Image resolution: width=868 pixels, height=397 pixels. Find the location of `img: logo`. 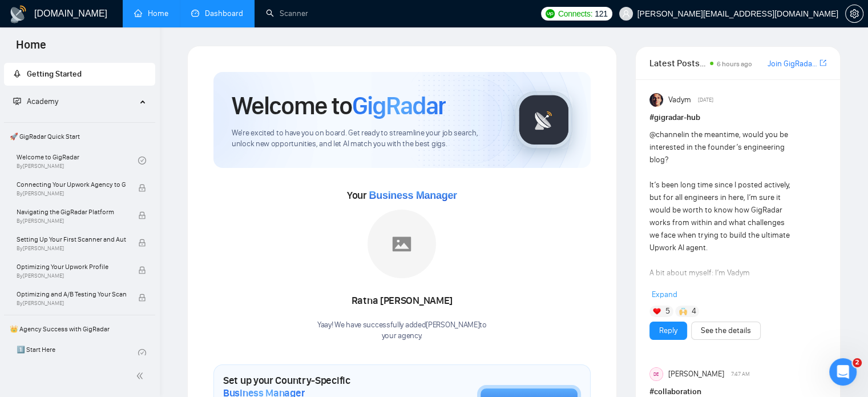

img: logo is located at coordinates (18, 14).